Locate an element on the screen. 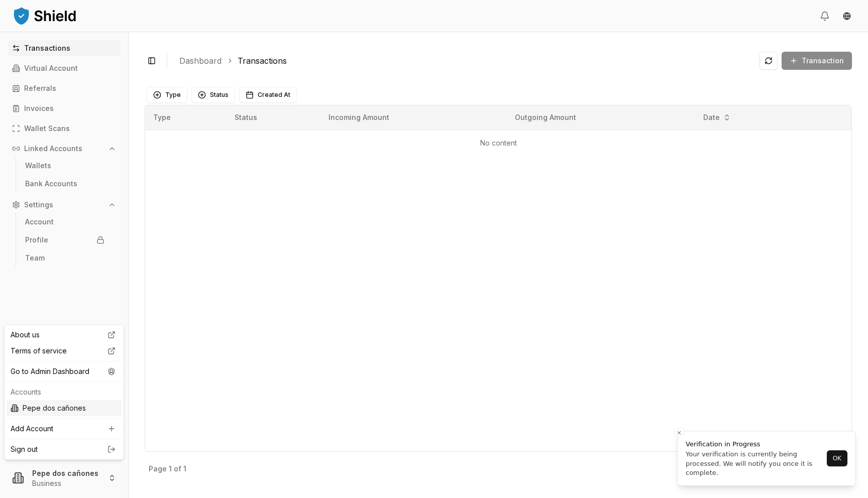  div: Add Account is located at coordinates (64, 429).